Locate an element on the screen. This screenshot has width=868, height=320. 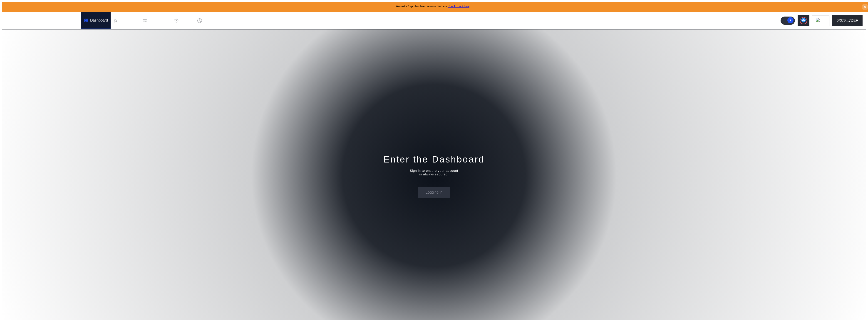
div: 0XC9...7DEF is located at coordinates (847, 21).